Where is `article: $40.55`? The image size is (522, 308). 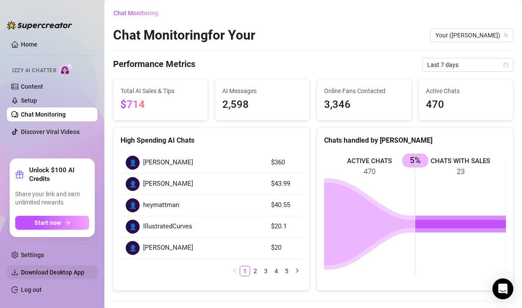 article: $40.55 is located at coordinates (284, 205).